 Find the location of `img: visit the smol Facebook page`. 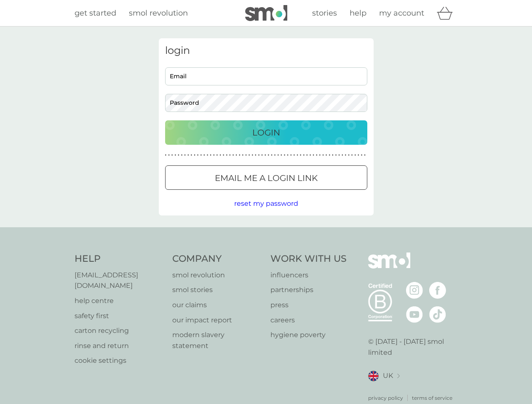

img: visit the smol Facebook page is located at coordinates (438, 290).